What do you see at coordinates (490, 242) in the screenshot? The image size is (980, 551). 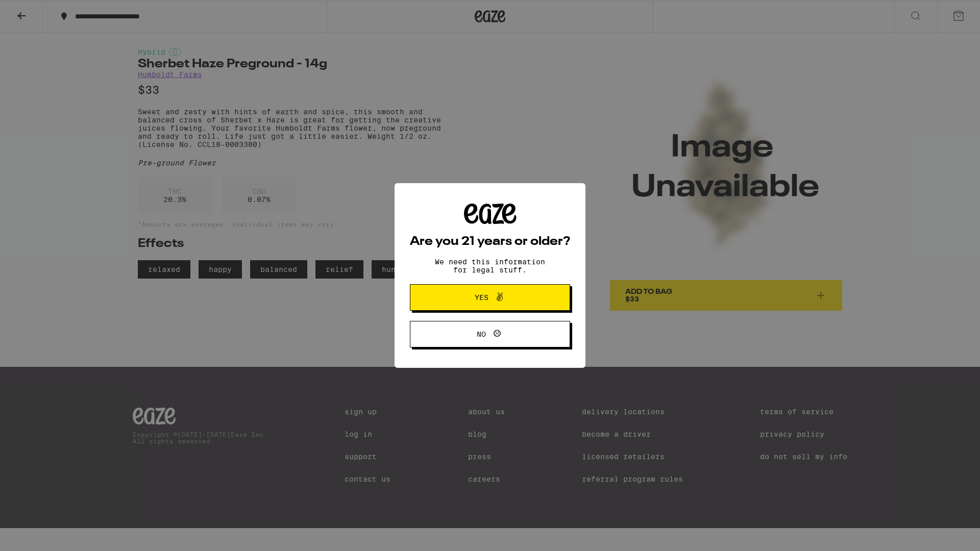 I see `h2: Are you 21 years or older?` at bounding box center [490, 242].